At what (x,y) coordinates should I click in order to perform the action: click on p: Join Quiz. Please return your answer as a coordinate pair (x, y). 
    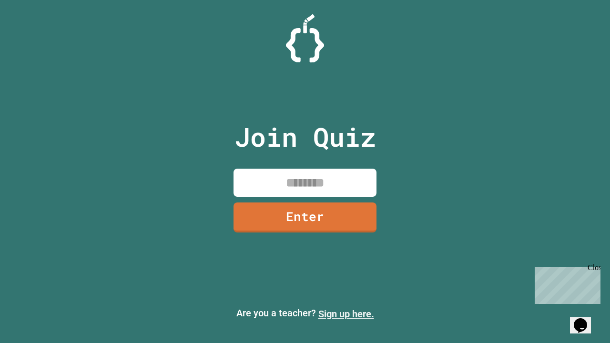
    Looking at the image, I should click on (305, 137).